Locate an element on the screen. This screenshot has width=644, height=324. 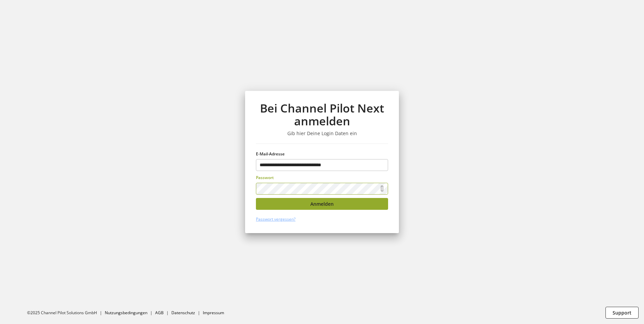
span: Anmelden is located at coordinates (322, 204).